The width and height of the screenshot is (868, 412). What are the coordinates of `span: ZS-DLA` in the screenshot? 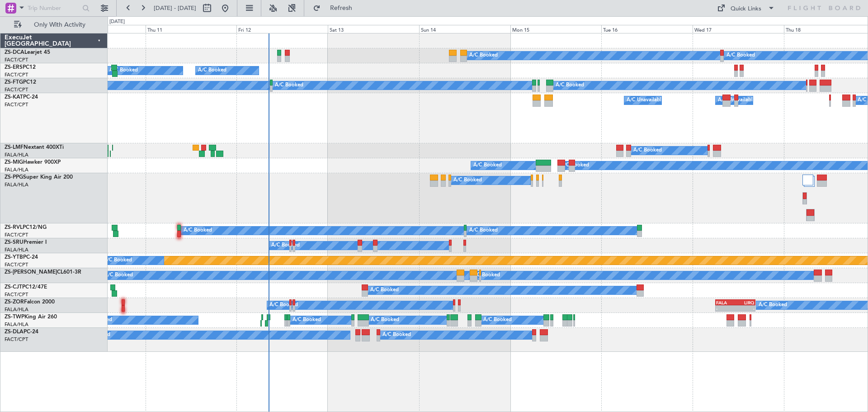 It's located at (14, 332).